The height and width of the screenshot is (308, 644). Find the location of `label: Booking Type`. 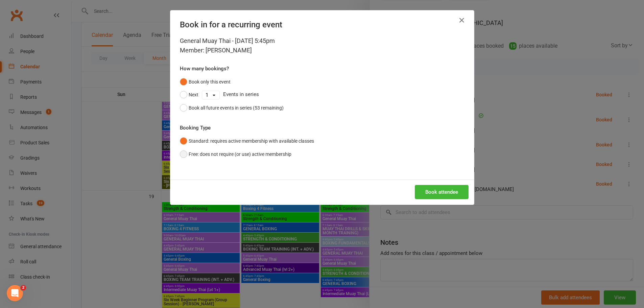

label: Booking Type is located at coordinates (195, 128).